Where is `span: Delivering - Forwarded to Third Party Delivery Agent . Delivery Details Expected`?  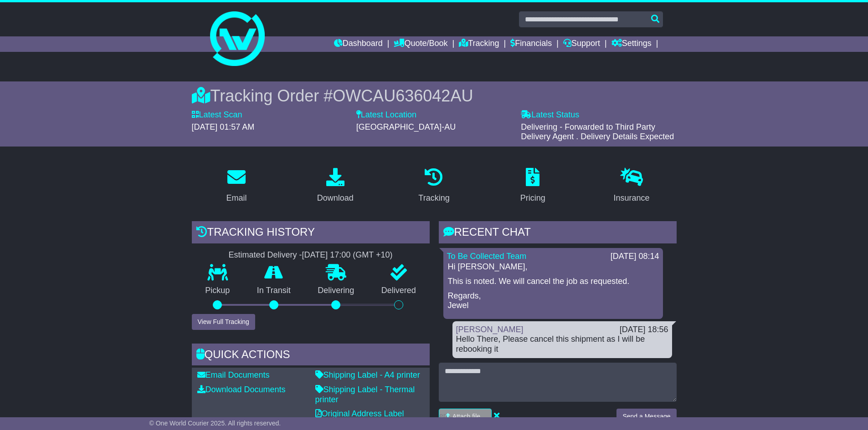
span: Delivering - Forwarded to Third Party Delivery Agent . Delivery Details Expected is located at coordinates (597, 132).